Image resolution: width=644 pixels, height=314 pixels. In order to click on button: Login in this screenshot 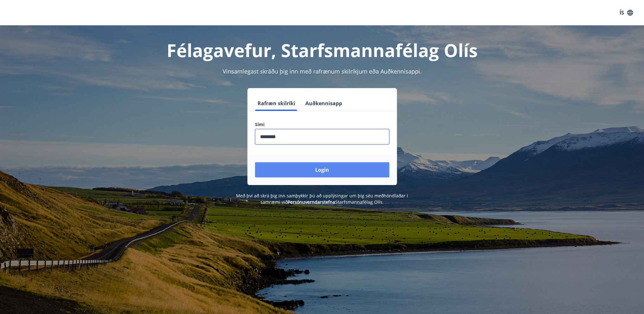, I will do `click(322, 170)`.